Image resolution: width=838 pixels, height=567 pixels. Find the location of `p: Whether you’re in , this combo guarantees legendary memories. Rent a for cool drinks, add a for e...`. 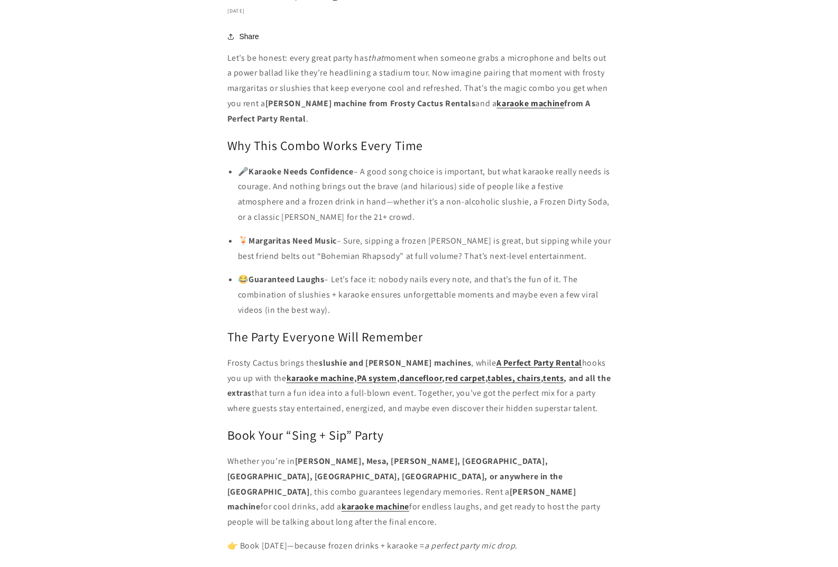

p: Whether you’re in , this combo guarantees legendary memories. Rent a for cool drinks, add a for e... is located at coordinates (419, 492).